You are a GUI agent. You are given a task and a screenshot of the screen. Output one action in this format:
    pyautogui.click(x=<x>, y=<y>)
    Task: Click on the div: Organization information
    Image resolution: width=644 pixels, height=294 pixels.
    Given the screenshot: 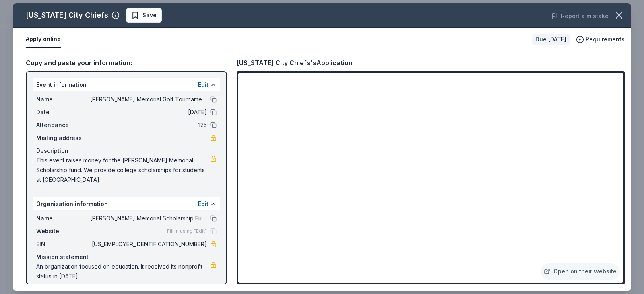 What is the action you would take?
    pyautogui.click(x=126, y=204)
    